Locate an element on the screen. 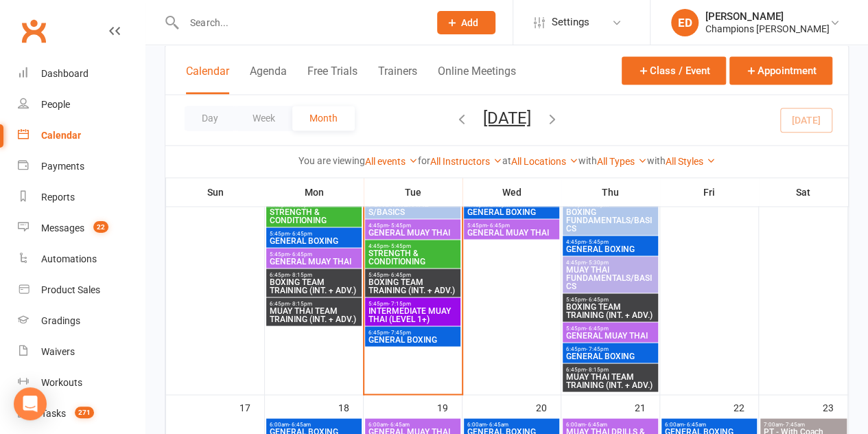 The height and width of the screenshot is (434, 868). th: Thu is located at coordinates (610, 191).